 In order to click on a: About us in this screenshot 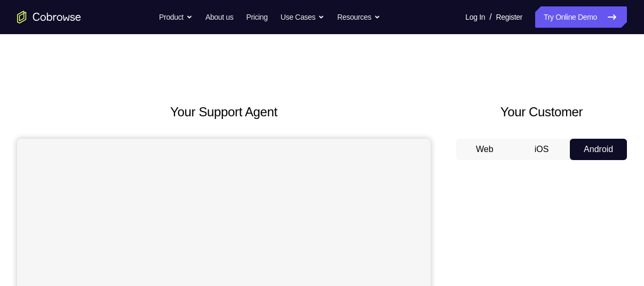, I will do `click(220, 17)`.